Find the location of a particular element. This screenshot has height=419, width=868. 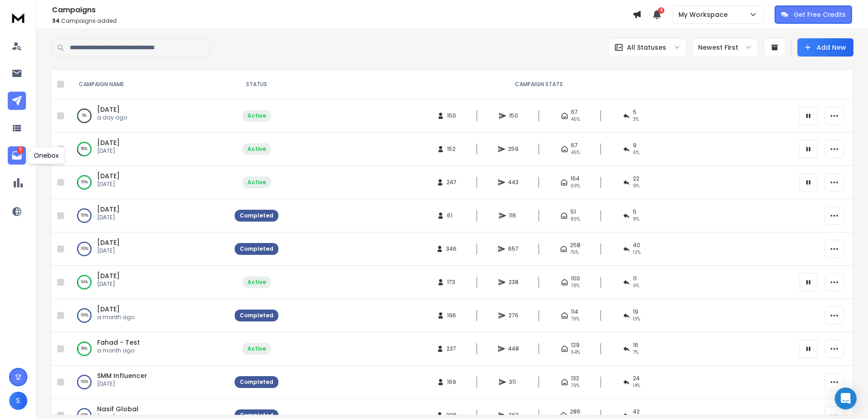

span: 69 % is located at coordinates (575, 186).